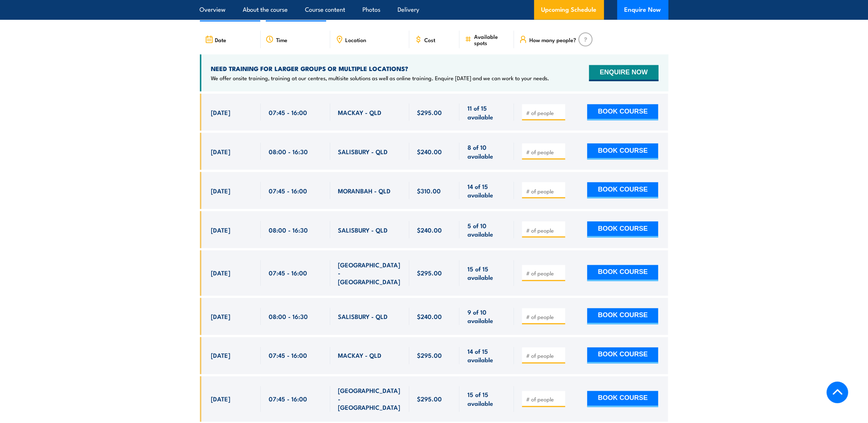 The image size is (868, 423). I want to click on span: MORANBAH - QLD, so click(365, 190).